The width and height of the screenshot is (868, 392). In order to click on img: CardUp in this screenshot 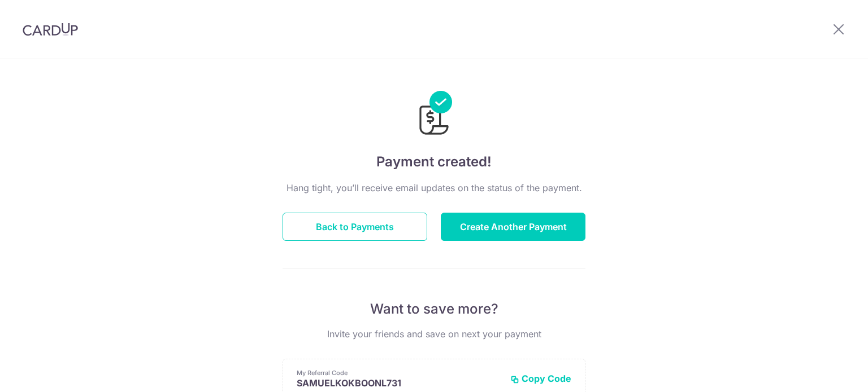, I will do `click(50, 29)`.